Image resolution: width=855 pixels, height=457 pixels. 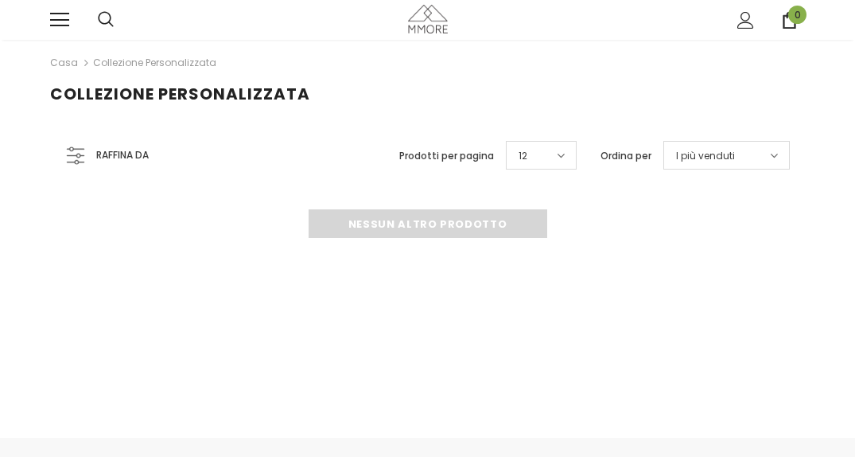 I want to click on span: 12, so click(x=523, y=156).